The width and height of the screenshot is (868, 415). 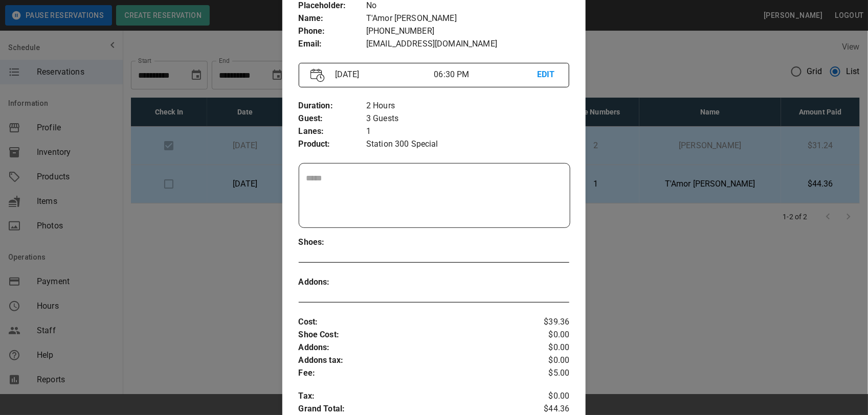 I want to click on p: 06:30 PM, so click(x=485, y=75).